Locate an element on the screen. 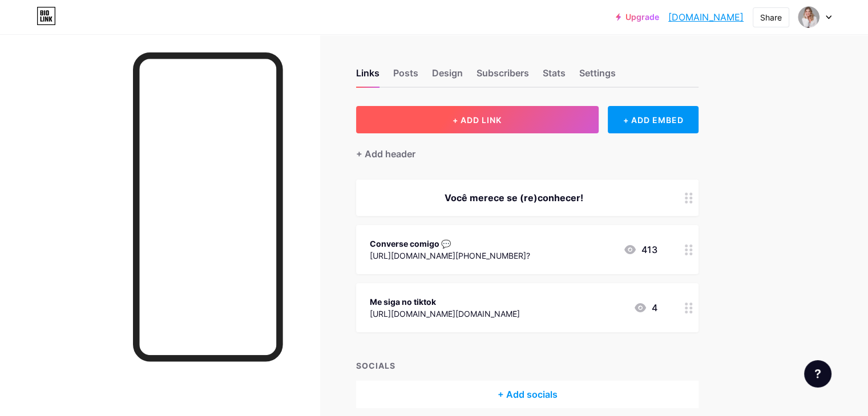  div: Share is located at coordinates (771, 17).